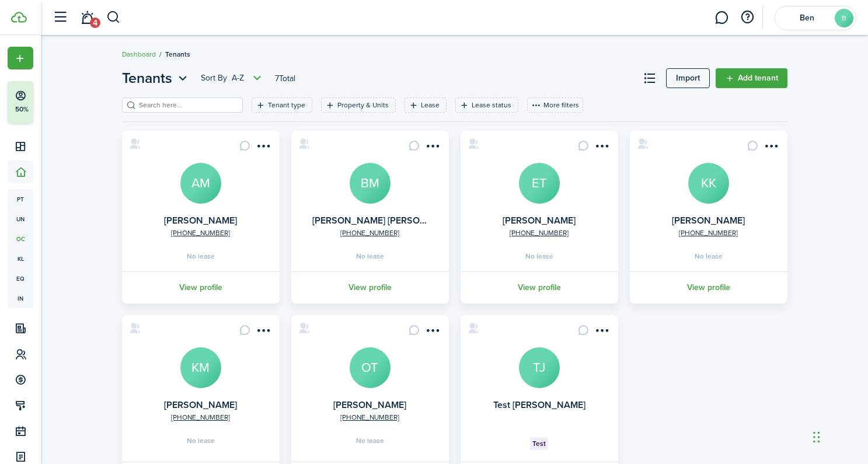 The width and height of the screenshot is (868, 464). Describe the element at coordinates (430, 105) in the screenshot. I see `filter-tag-label: Lease` at that location.